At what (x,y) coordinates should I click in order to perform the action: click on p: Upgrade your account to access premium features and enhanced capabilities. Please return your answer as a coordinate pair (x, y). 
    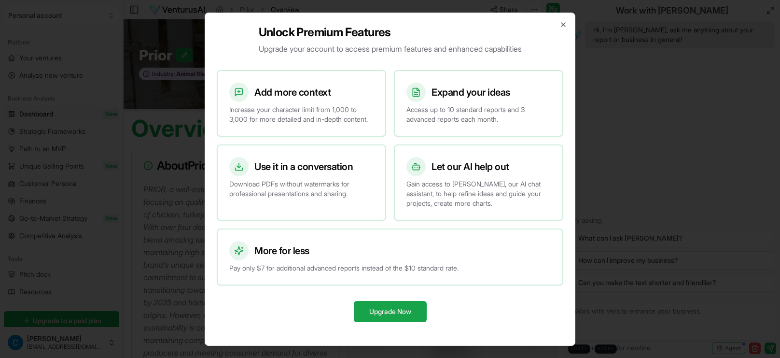
    Looking at the image, I should click on (390, 49).